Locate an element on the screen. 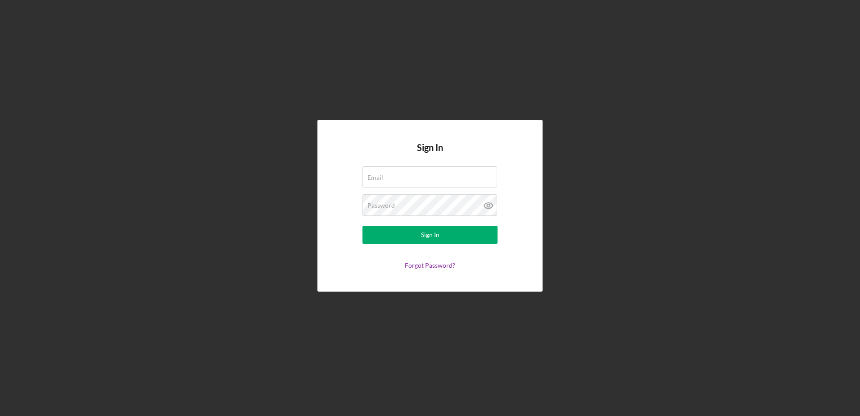 The width and height of the screenshot is (860, 416). div: Sign In is located at coordinates (430, 235).